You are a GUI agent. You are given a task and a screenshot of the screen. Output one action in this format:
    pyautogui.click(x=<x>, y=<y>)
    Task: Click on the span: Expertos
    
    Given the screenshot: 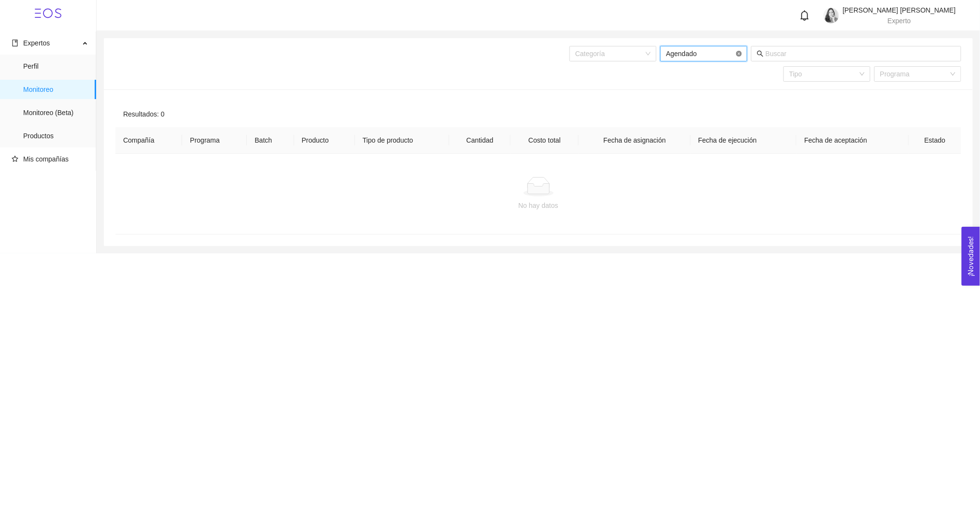 What is the action you would take?
    pyautogui.click(x=37, y=43)
    